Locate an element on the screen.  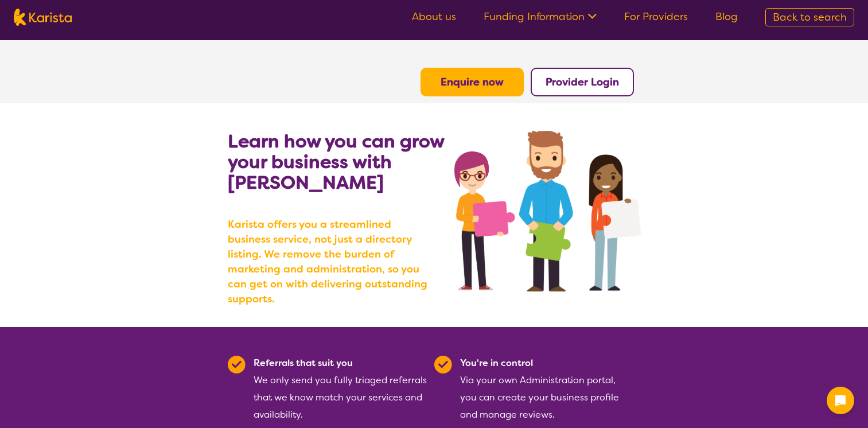
b: Provider Login is located at coordinates (582, 82).